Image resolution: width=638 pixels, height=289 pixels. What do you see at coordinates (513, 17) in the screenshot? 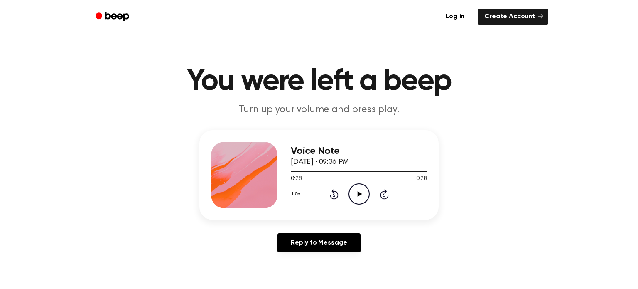
I see `a: Create Account` at bounding box center [513, 17].